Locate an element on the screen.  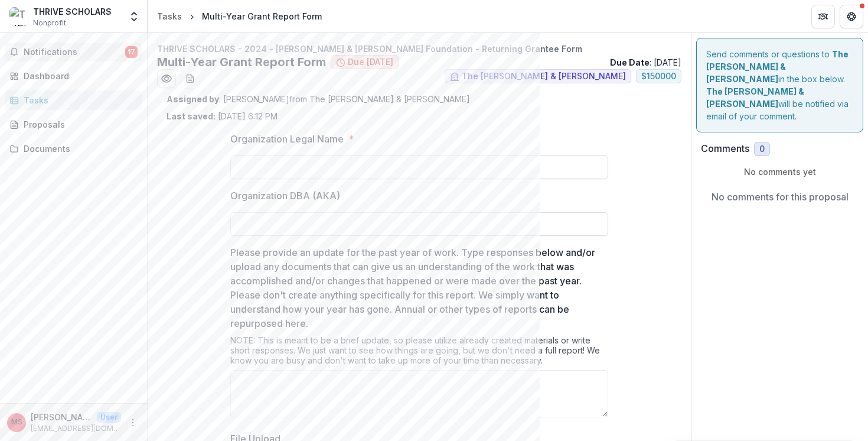
p: Please provide an update for the past year of work. Type responses below and/or upload any docume... is located at coordinates (416, 288).